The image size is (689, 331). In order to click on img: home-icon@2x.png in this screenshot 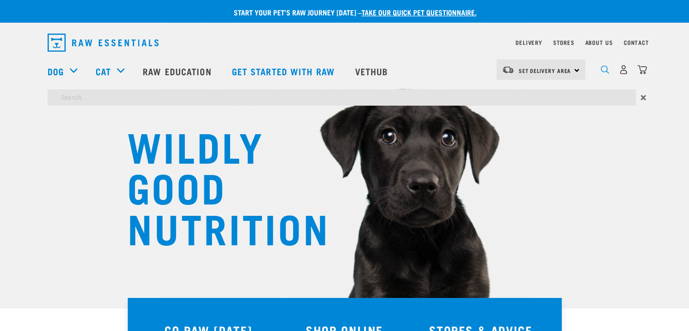, I will do `click(642, 69)`.